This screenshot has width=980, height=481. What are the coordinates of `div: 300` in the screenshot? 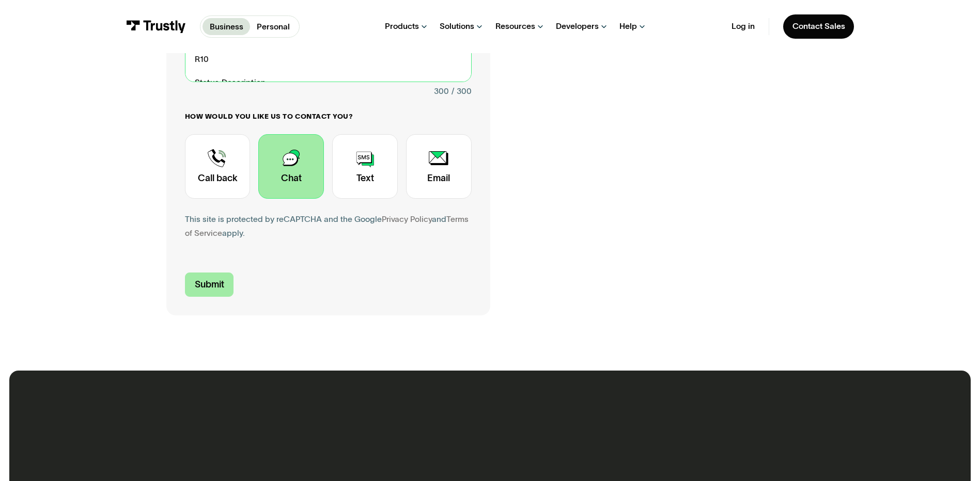 It's located at (441, 91).